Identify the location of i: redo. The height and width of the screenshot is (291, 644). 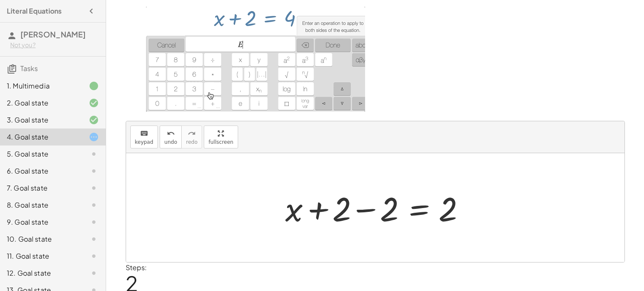
(192, 133).